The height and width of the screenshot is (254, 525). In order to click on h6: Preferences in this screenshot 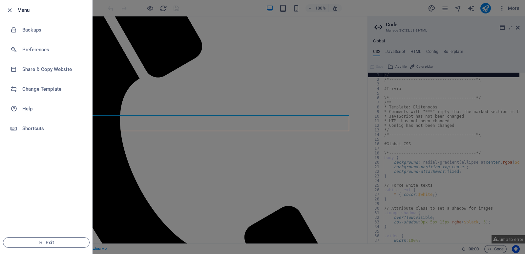, I will do `click(53, 50)`.